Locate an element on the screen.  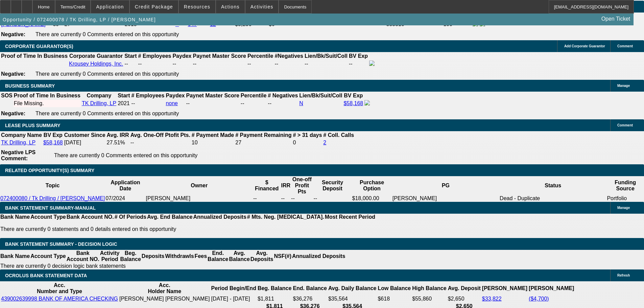
th: Avg. Balance is located at coordinates (239, 256).